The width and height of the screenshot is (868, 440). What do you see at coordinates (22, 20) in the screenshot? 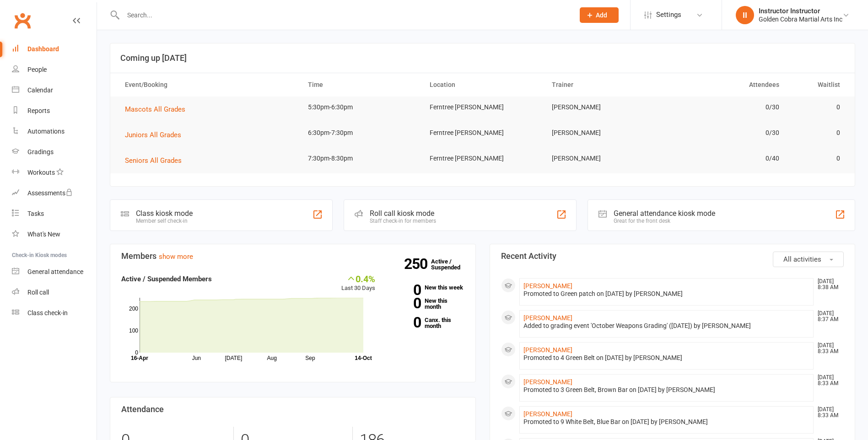
I see `a: Clubworx` at bounding box center [22, 20].